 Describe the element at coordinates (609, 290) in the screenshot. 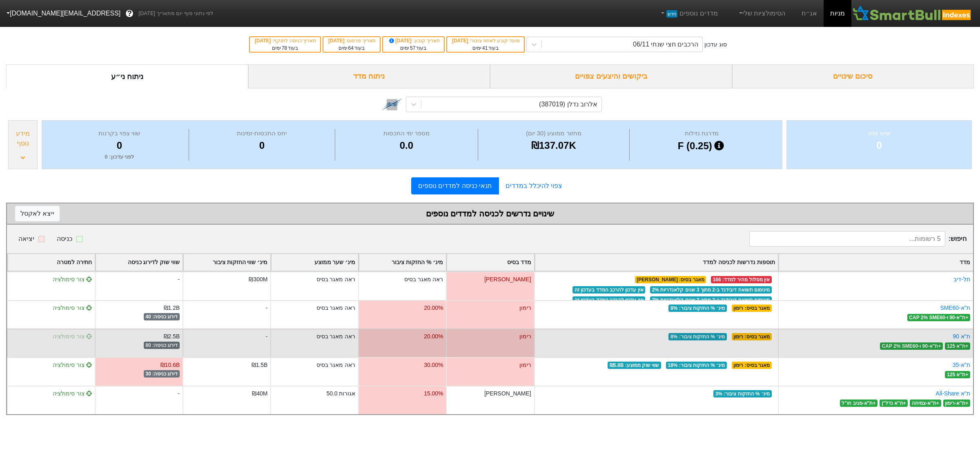

I see `span: אין עדכון להרכב המדד בעדכון זה` at that location.